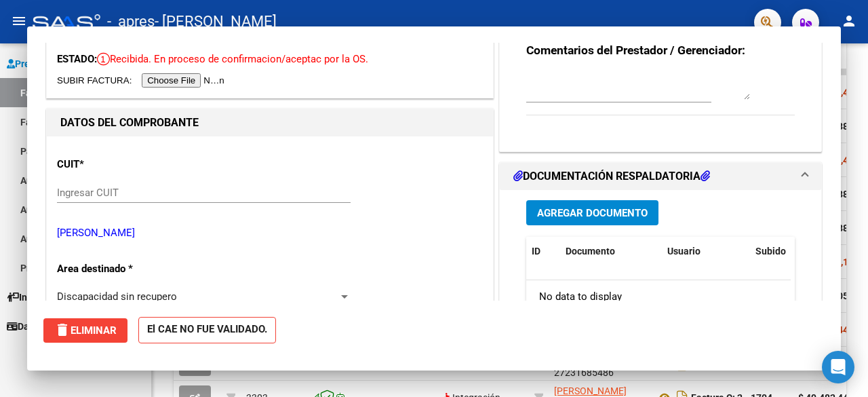  Describe the element at coordinates (590, 251) in the screenshot. I see `span: Documento` at that location.